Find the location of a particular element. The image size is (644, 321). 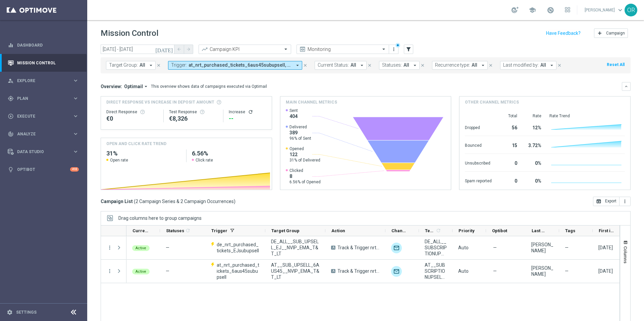

span: Active is located at coordinates (141, 248).